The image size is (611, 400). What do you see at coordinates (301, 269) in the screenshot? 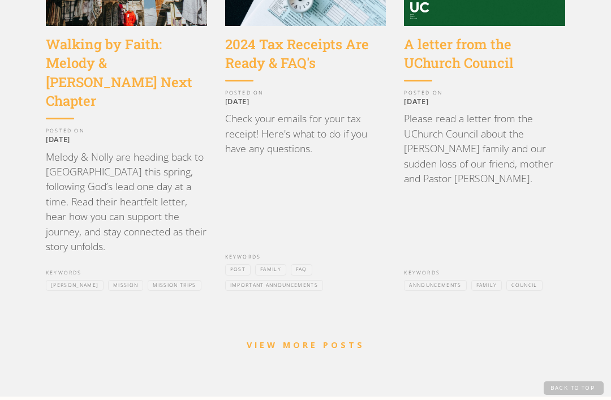
I see `div: faq` at bounding box center [301, 269].